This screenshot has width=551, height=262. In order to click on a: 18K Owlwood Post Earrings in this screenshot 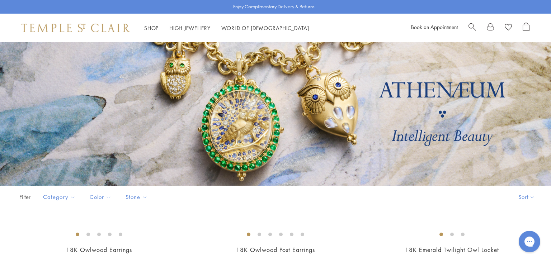, I will do `click(275, 250)`.